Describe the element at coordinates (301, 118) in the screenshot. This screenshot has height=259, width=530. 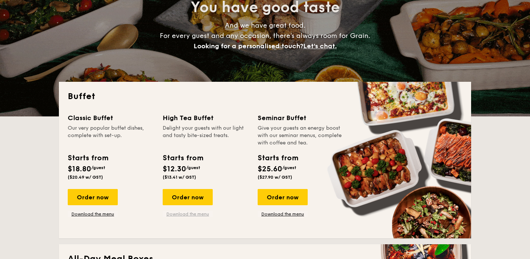
I see `div: Seminar Buffet` at that location.